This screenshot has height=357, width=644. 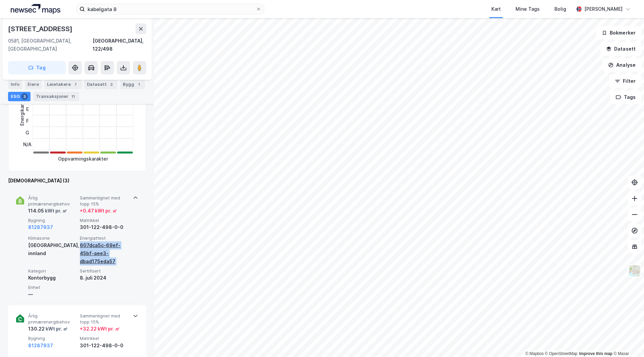 I want to click on span: Enhet, so click(x=53, y=287).